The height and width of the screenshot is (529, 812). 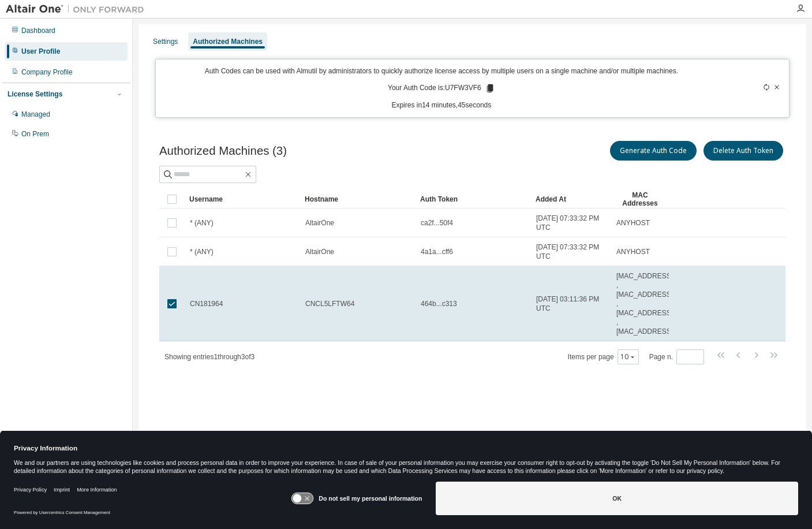 I want to click on div: Added At, so click(x=570, y=199).